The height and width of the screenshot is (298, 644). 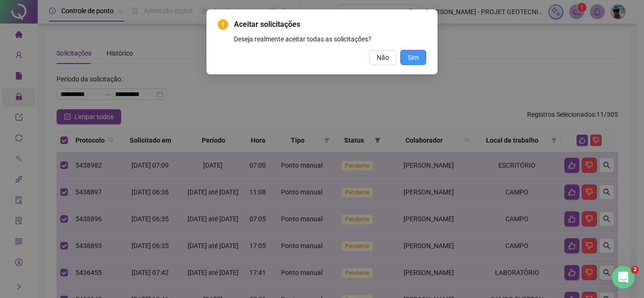 I want to click on div: Deseja realmente aceitar todas as solicitações?, so click(x=330, y=39).